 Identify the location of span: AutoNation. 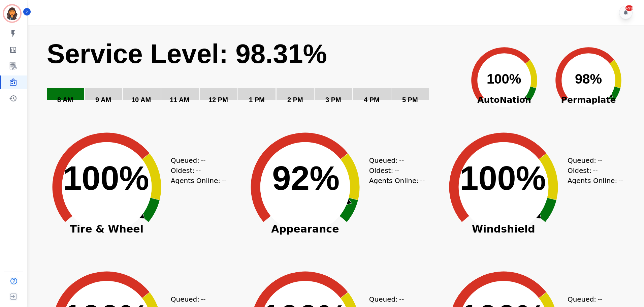
(504, 100).